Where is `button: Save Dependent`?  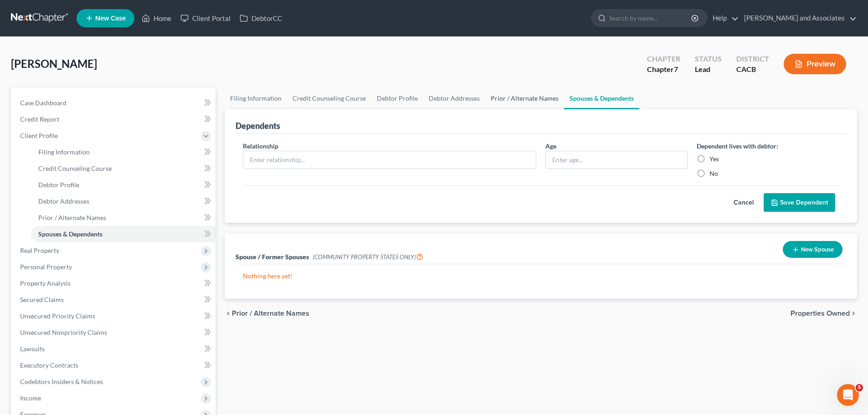
button: Save Dependent is located at coordinates (799, 203).